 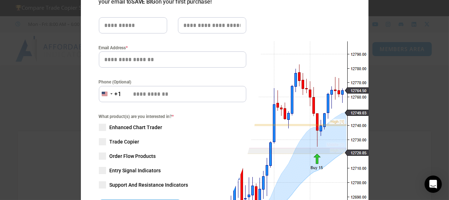 I want to click on label: Trade Copier, so click(x=172, y=141).